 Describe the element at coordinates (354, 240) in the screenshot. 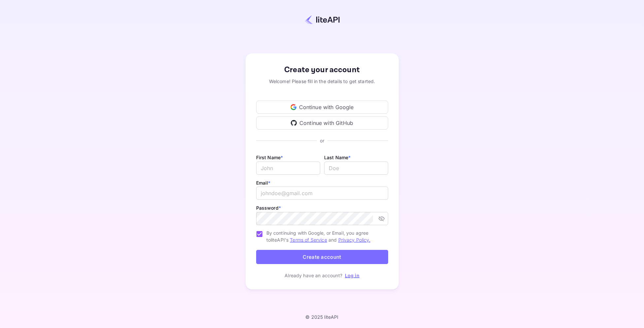

I see `a: Privacy Policy.` at that location.